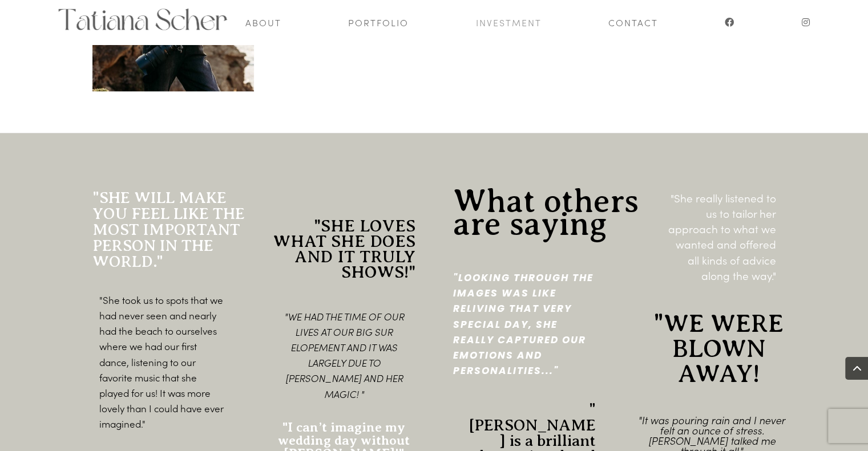  Describe the element at coordinates (721, 236) in the screenshot. I see `span: "She really listened to us to tailor her approach to what we wanted and offered all kinds of advi...` at that location.